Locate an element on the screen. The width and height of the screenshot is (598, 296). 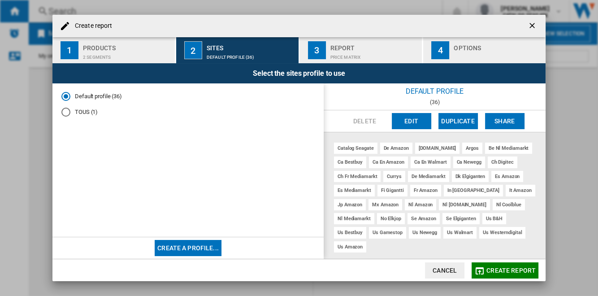
button: 4 Options is located at coordinates (484, 50).